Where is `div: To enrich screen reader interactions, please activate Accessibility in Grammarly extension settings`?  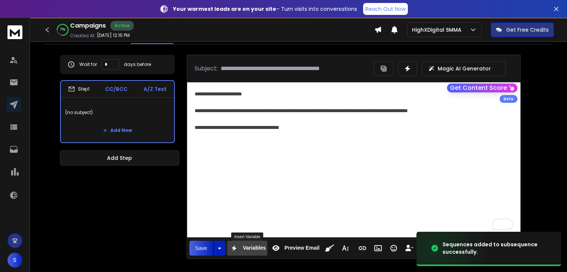
div: To enrich screen reader interactions, please activate Accessibility in Grammarly extension settings is located at coordinates (354, 160).